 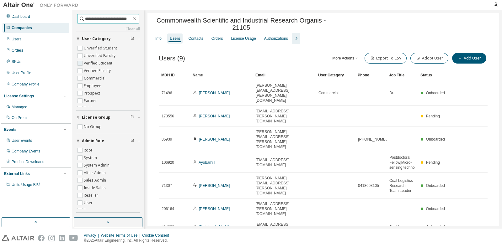 What do you see at coordinates (92, 211) in the screenshot?
I see `label: Support` at bounding box center [92, 211].